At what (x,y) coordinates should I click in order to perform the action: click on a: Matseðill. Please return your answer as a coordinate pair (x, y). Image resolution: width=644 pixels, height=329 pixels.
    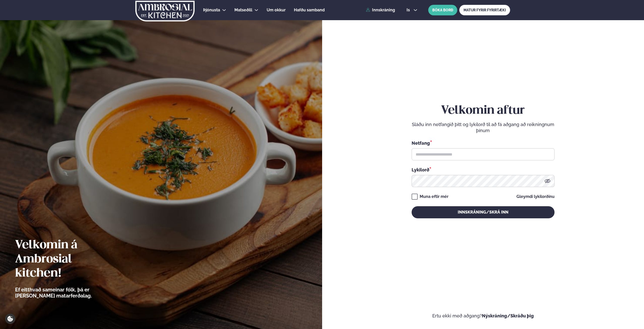
    Looking at the image, I should click on (244, 10).